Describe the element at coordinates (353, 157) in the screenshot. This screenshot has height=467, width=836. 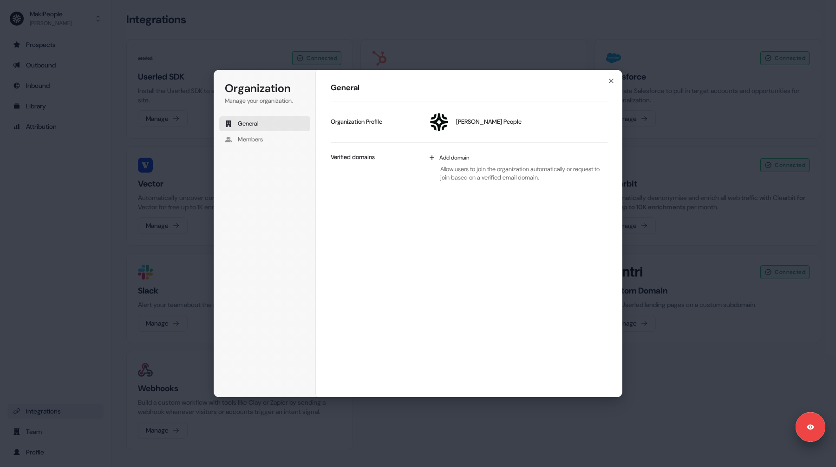
I see `p: Verified domains` at that location.